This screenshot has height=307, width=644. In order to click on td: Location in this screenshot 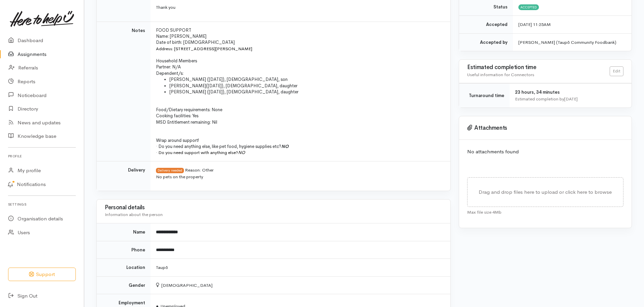, I will do `click(123, 268)`.